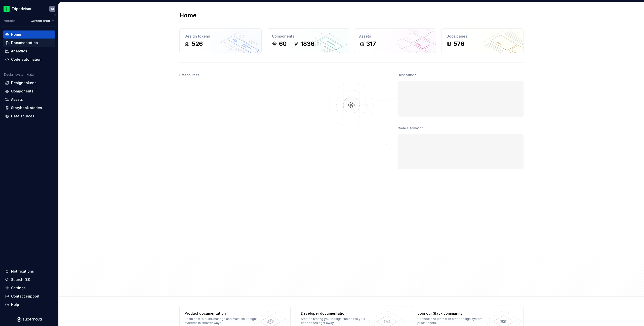  Describe the element at coordinates (19, 51) in the screenshot. I see `div: Analytics` at that location.